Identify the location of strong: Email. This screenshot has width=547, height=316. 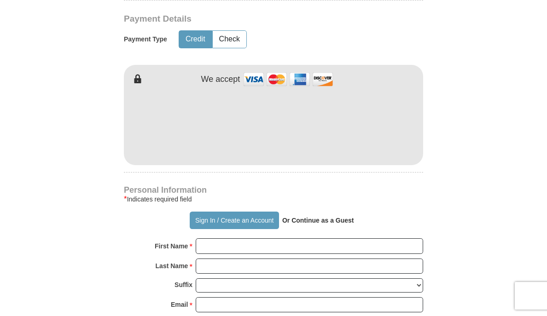
(179, 305).